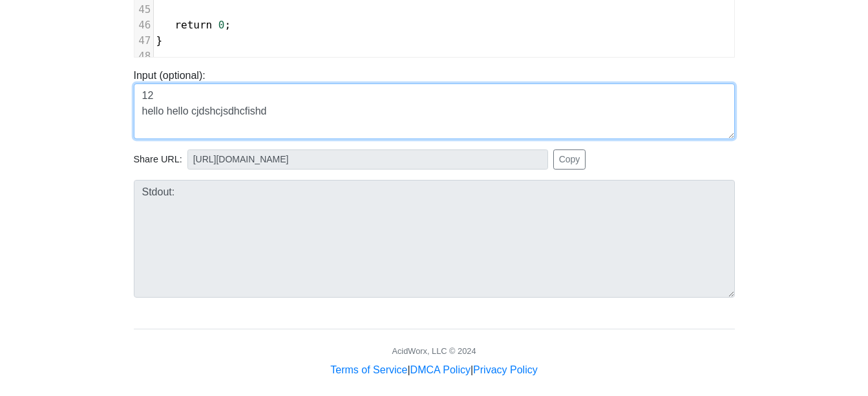 The image size is (868, 396). I want to click on div: 48, so click(144, 56).